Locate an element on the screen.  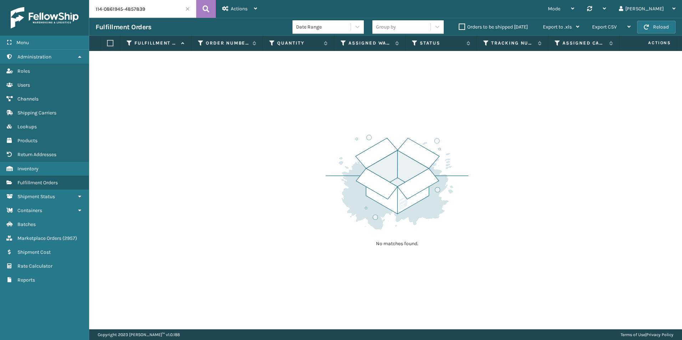
span: Administration is located at coordinates (34, 57).